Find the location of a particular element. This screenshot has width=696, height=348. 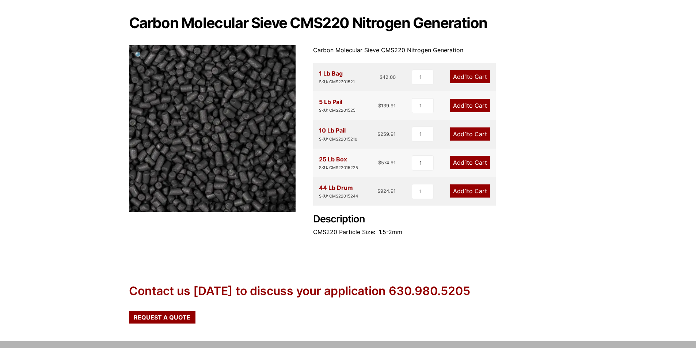

bdi: 139.91 is located at coordinates (387, 106).